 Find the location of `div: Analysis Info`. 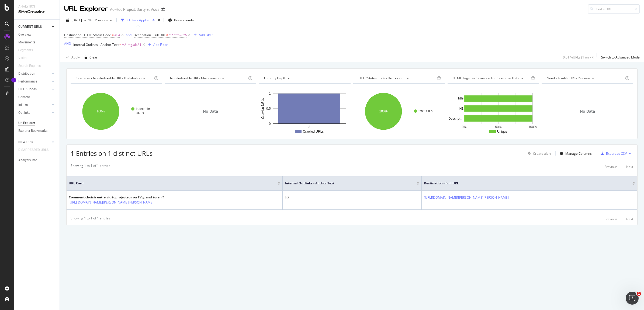

div: Analysis Info is located at coordinates (28, 160).